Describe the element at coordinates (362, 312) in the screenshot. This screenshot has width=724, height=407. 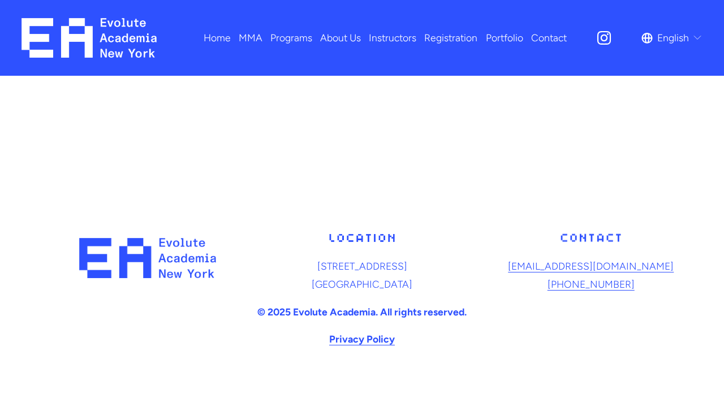
I see `strong: © 2025 Evolute Academia. All rights reserved.` at that location.